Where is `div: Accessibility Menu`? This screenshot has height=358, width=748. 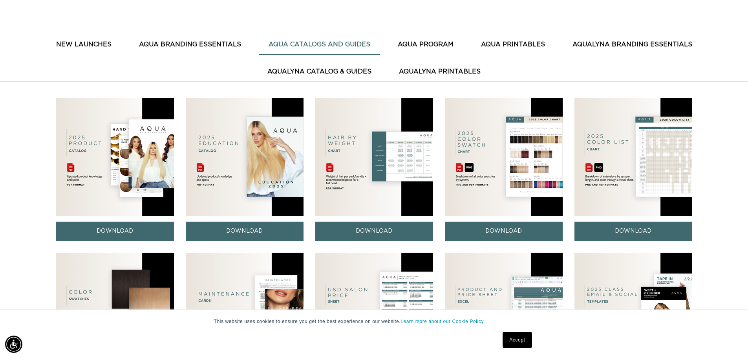 div: Accessibility Menu is located at coordinates (14, 344).